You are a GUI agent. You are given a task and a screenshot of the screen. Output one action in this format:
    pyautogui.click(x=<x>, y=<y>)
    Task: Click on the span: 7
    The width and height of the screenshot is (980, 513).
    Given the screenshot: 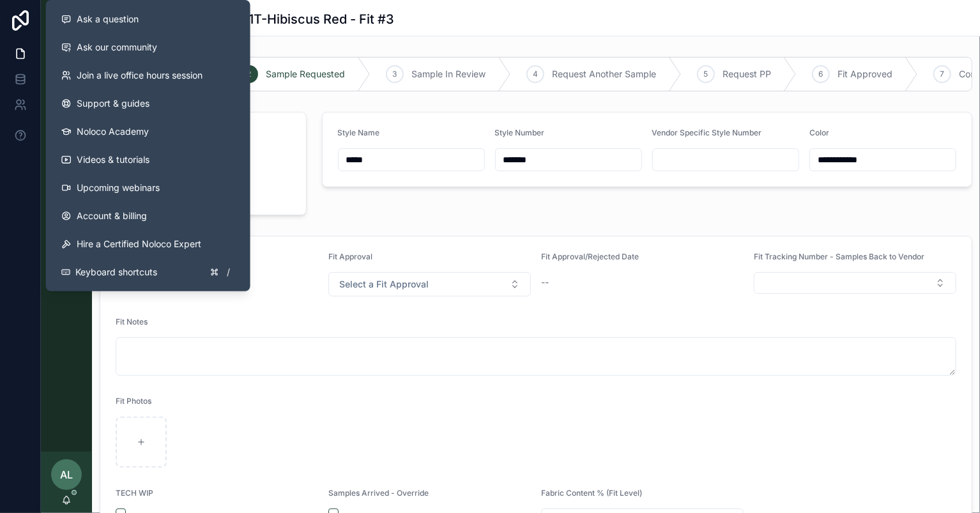 What is the action you would take?
    pyautogui.click(x=943, y=74)
    